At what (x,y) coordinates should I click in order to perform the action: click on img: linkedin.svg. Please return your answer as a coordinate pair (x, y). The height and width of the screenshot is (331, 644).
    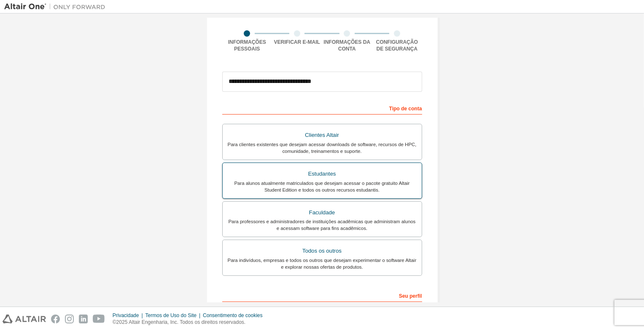
    Looking at the image, I should click on (83, 319).